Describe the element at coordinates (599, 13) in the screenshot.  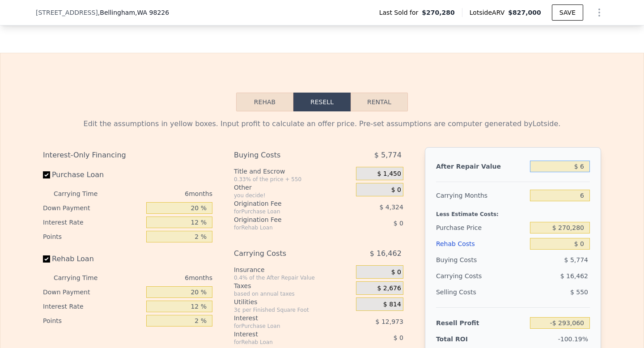
I see `button: Show Options` at that location.